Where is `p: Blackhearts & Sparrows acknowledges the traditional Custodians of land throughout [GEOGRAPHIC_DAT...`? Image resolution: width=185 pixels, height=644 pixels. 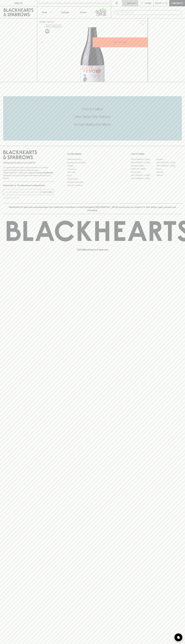 p: Blackhearts & Sparrows acknowledges the traditional Custodians of land throughout [GEOGRAPHIC_DAT... is located at coordinates (92, 209).